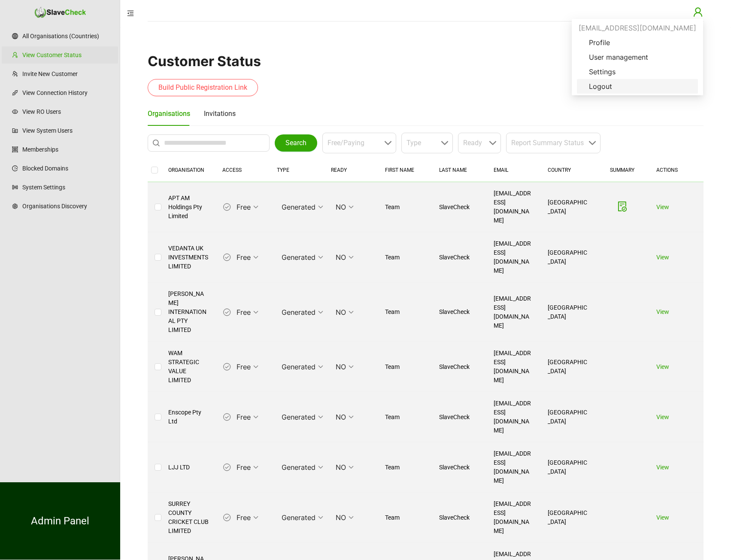 The height and width of the screenshot is (560, 731). Describe the element at coordinates (602, 72) in the screenshot. I see `span: Settings` at that location.